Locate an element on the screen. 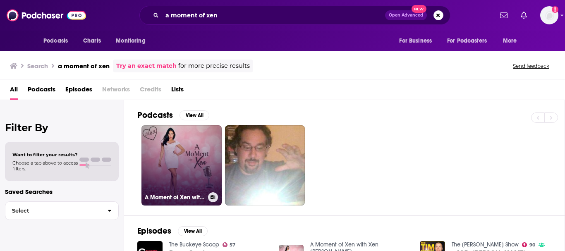 The width and height of the screenshot is (565, 251). button: Open AdvancedNew is located at coordinates (406, 15).